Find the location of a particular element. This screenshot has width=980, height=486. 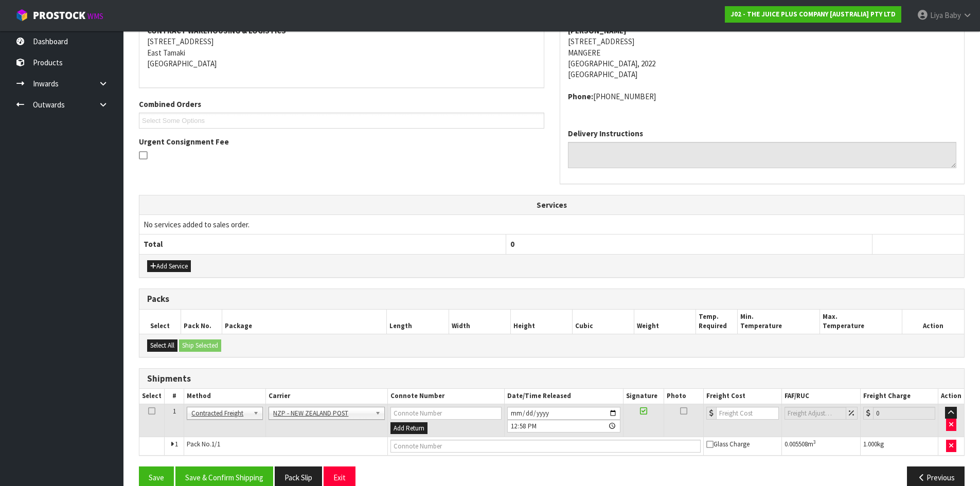

input: Freight Charge is located at coordinates (904, 413).